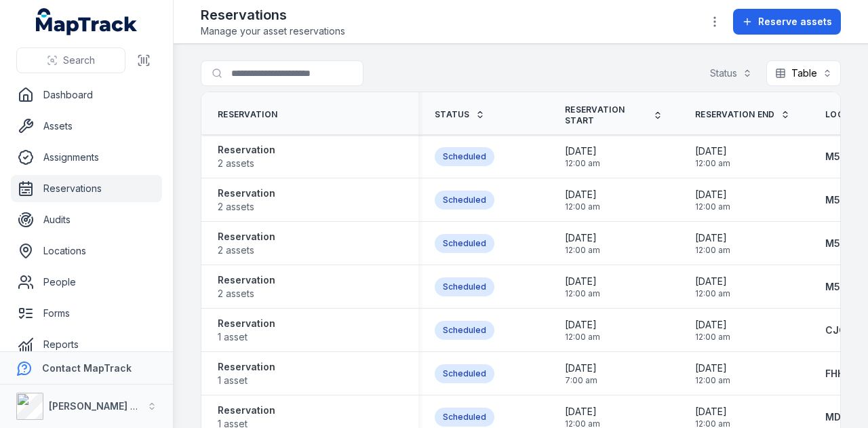 This screenshot has width=868, height=428. I want to click on a: Reports, so click(87, 344).